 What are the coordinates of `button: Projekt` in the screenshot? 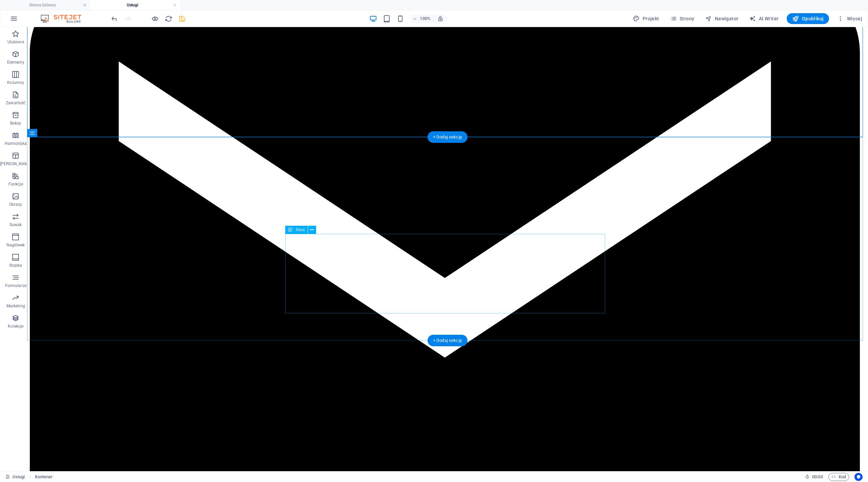 It's located at (646, 19).